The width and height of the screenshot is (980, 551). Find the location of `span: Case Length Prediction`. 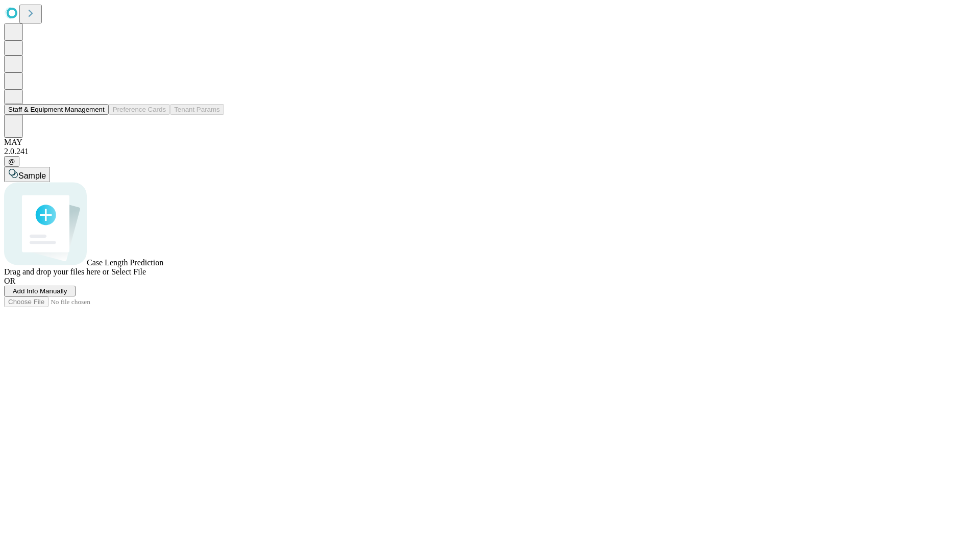

span: Case Length Prediction is located at coordinates (125, 263).